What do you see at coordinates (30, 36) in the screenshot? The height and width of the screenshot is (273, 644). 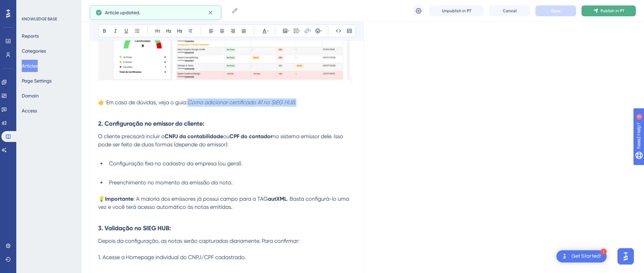 I see `button: Reports` at bounding box center [30, 36].